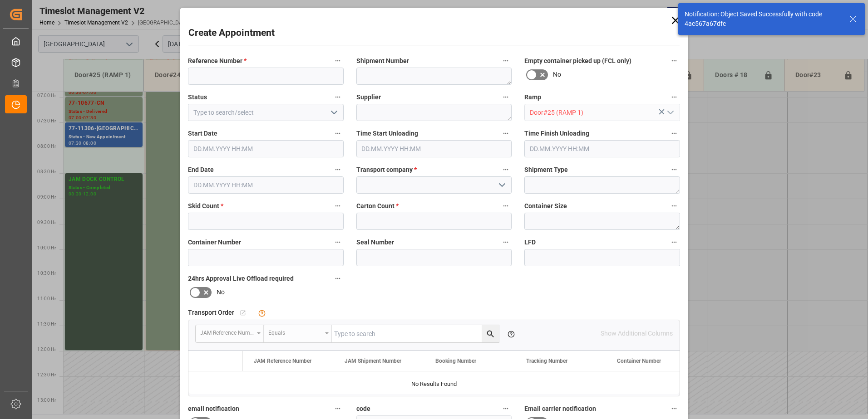 This screenshot has width=868, height=419. Describe the element at coordinates (214, 408) in the screenshot. I see `span: email notification` at that location.